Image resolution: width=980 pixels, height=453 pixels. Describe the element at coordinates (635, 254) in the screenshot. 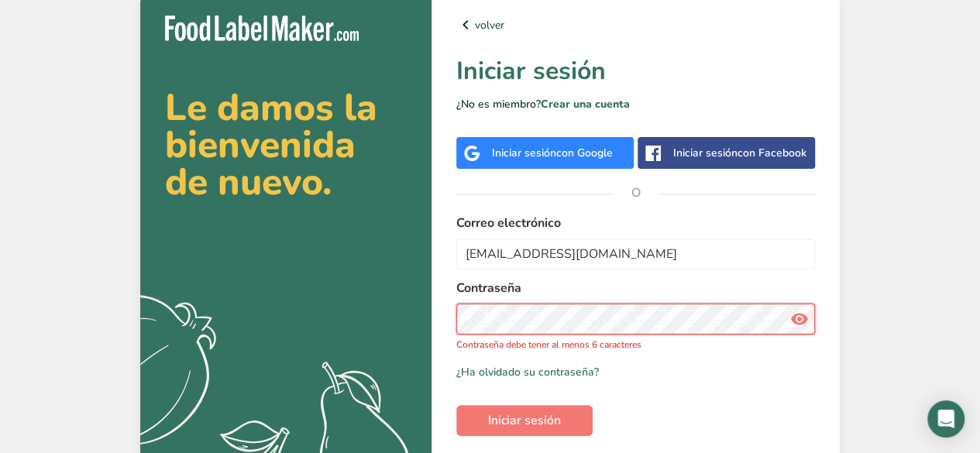

I see `input: Introduzca su correo electrónico` at that location.